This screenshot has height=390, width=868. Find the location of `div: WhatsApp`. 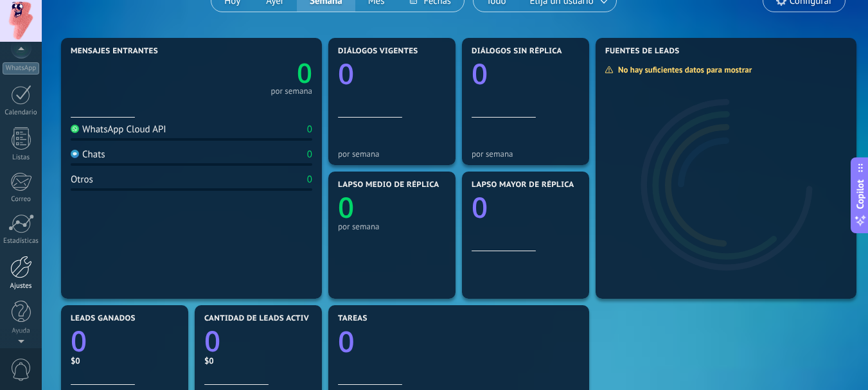

div: WhatsApp is located at coordinates (21, 68).